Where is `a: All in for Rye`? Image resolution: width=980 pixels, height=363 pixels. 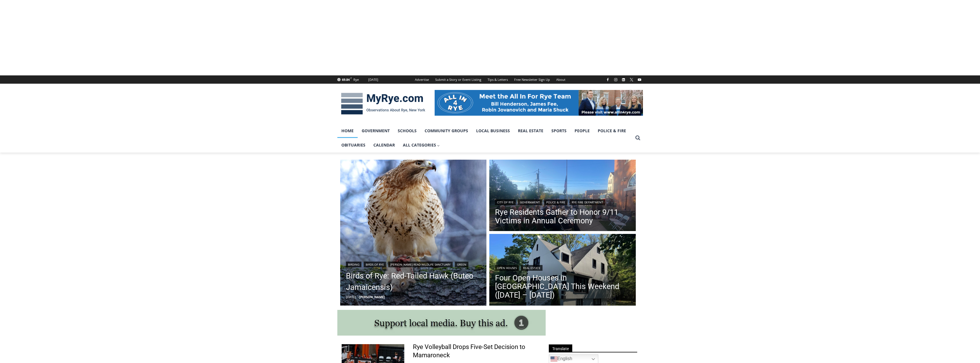
a: All in for Rye is located at coordinates (538, 103).